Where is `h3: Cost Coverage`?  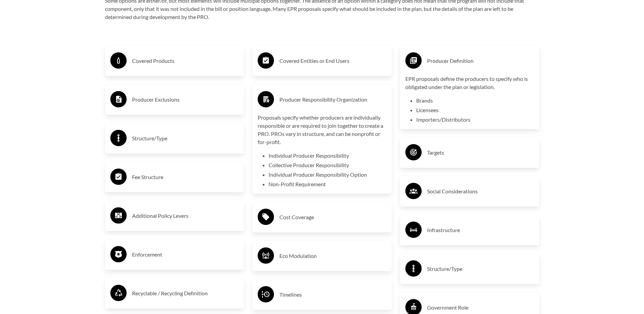
h3: Cost Coverage is located at coordinates (333, 217).